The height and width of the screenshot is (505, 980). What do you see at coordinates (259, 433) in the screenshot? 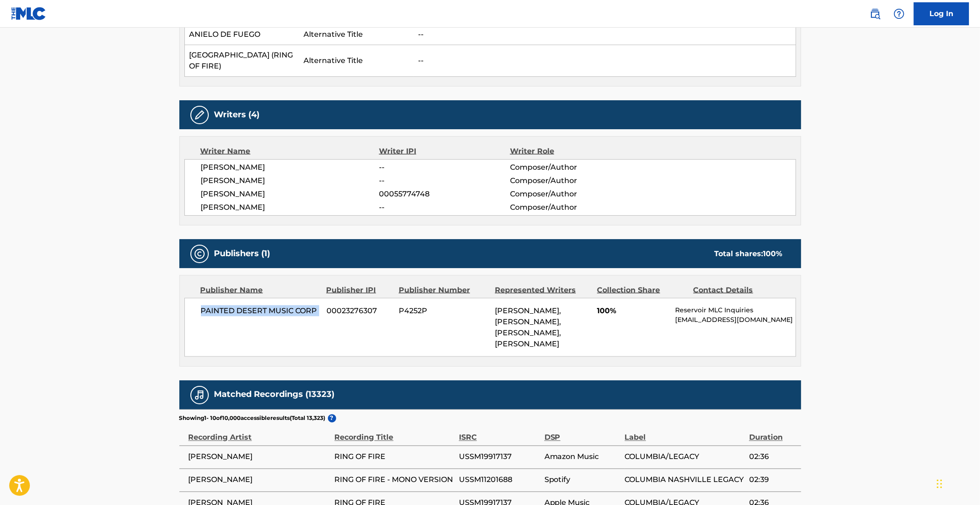
I see `div: Recording Artist` at bounding box center [259, 433].